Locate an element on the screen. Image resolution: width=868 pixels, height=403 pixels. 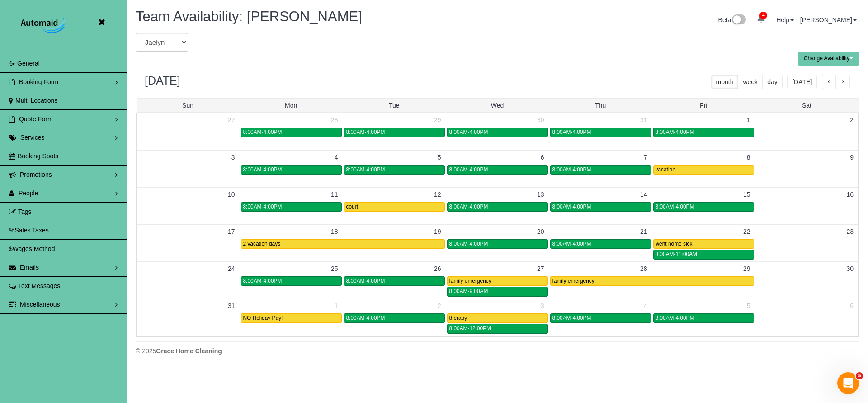
span: vacation is located at coordinates (665, 169).